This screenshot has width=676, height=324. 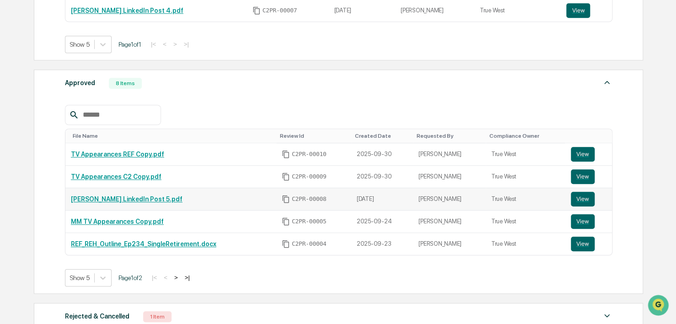 What do you see at coordinates (309, 177) in the screenshot?
I see `span: C2PR-00009` at bounding box center [309, 177].